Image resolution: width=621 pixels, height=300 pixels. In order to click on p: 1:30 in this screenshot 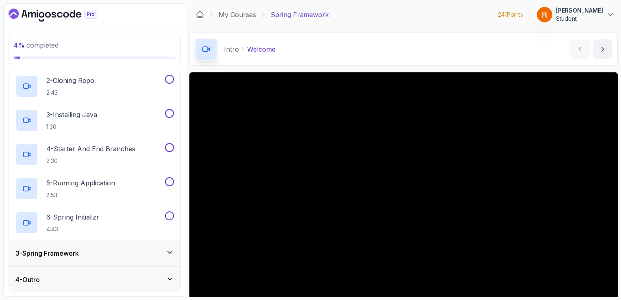, I will do `click(71, 127)`.